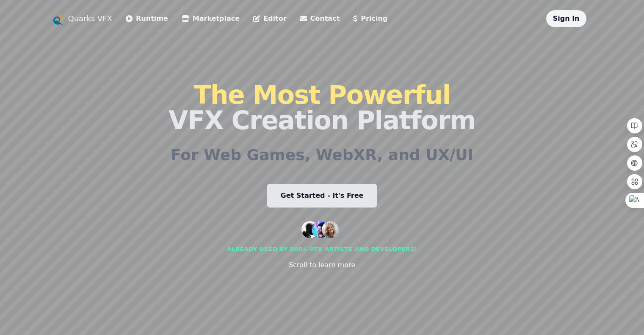 The image size is (644, 335). What do you see at coordinates (321, 155) in the screenshot?
I see `h2: For Web Games, WebXR, and UX/UI` at bounding box center [321, 155].